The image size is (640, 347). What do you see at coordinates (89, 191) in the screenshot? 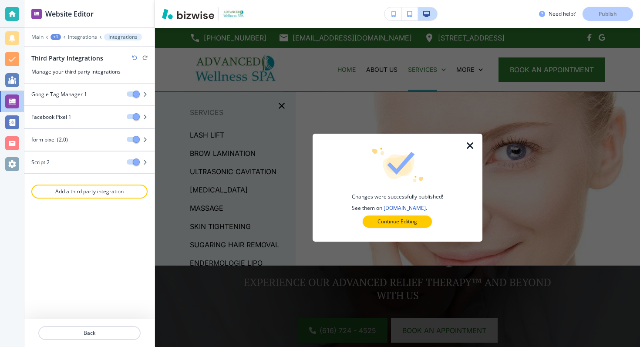
I see `p: Add a third party integration` at bounding box center [89, 191].